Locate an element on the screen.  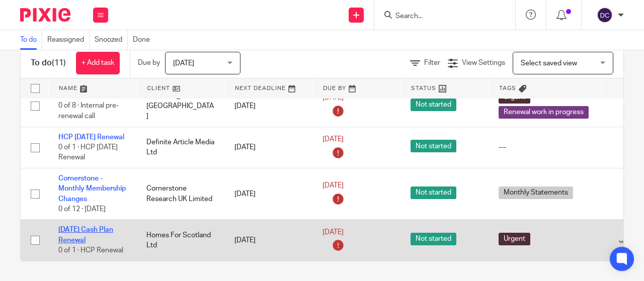
span: Select saved view is located at coordinates (549, 63).